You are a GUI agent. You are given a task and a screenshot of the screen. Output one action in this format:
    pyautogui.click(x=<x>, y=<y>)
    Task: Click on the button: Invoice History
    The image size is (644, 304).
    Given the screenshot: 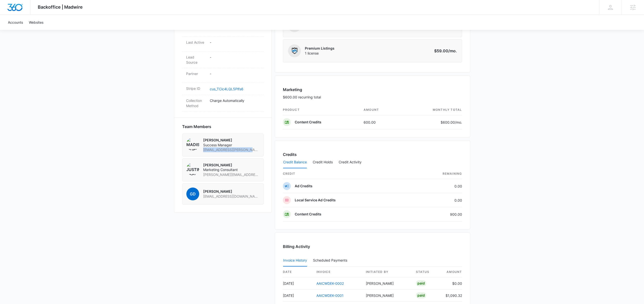 What is the action you would take?
    pyautogui.click(x=295, y=261)
    